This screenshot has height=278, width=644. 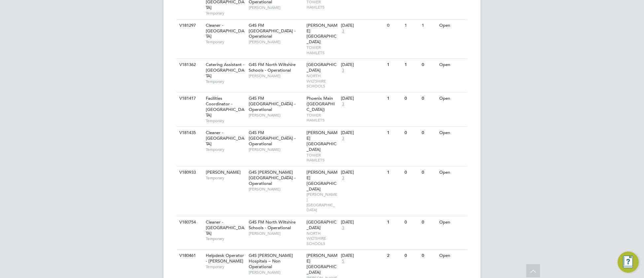 I want to click on span: 5, so click(x=343, y=261).